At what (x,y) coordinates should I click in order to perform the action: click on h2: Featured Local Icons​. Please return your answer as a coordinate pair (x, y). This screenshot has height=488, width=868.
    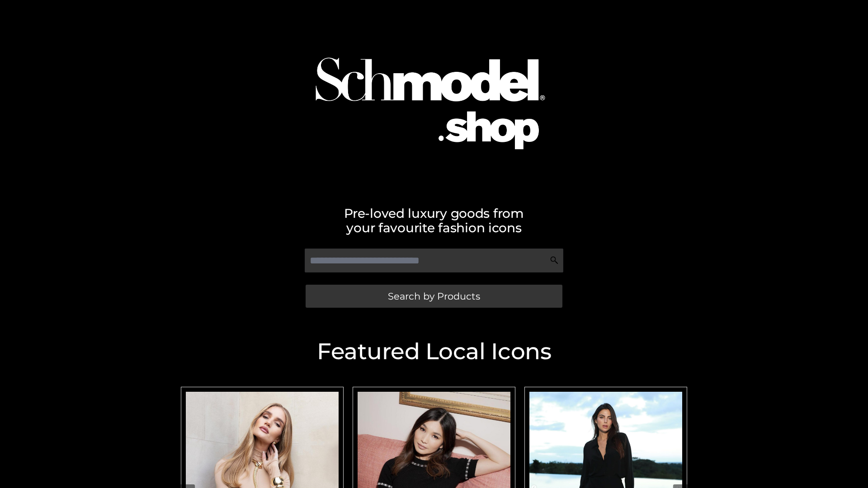
    Looking at the image, I should click on (434, 352).